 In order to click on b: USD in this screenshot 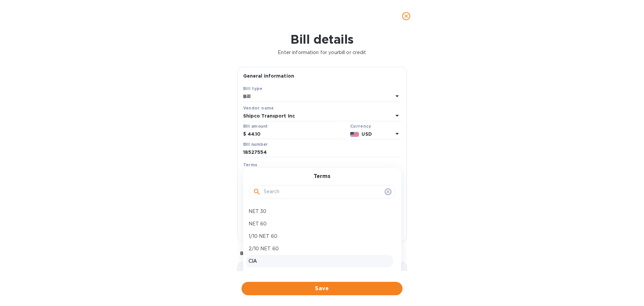, I will do `click(367, 134)`.